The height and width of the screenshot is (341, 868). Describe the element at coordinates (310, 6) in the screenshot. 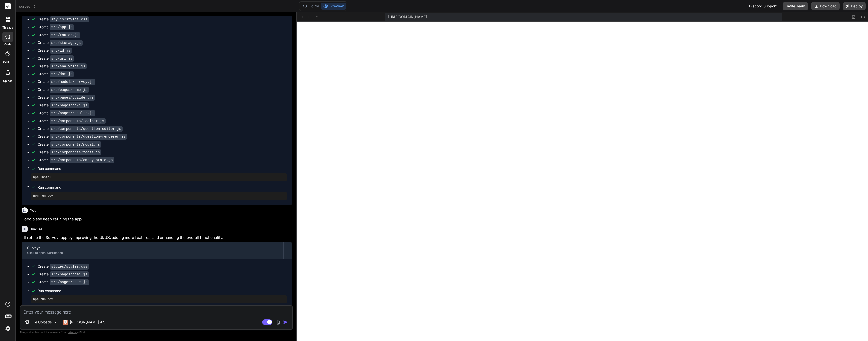

I see `button: Editor` at that location.